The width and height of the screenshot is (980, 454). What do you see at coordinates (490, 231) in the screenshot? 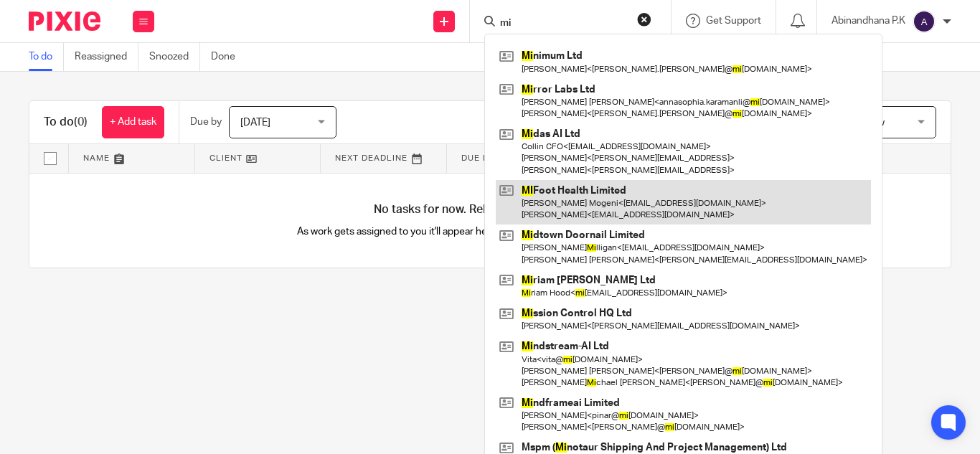
I see `p: As work gets assigned to you it'll appear here automatically, helping you stay organised.` at bounding box center [490, 231].